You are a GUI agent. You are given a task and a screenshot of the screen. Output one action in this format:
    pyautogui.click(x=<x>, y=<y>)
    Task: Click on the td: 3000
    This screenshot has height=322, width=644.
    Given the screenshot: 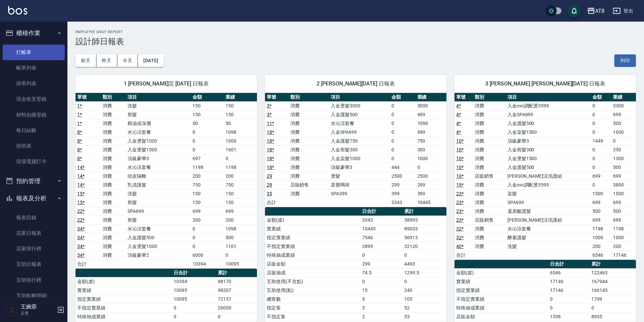 What is the action you would take?
    pyautogui.click(x=431, y=106)
    